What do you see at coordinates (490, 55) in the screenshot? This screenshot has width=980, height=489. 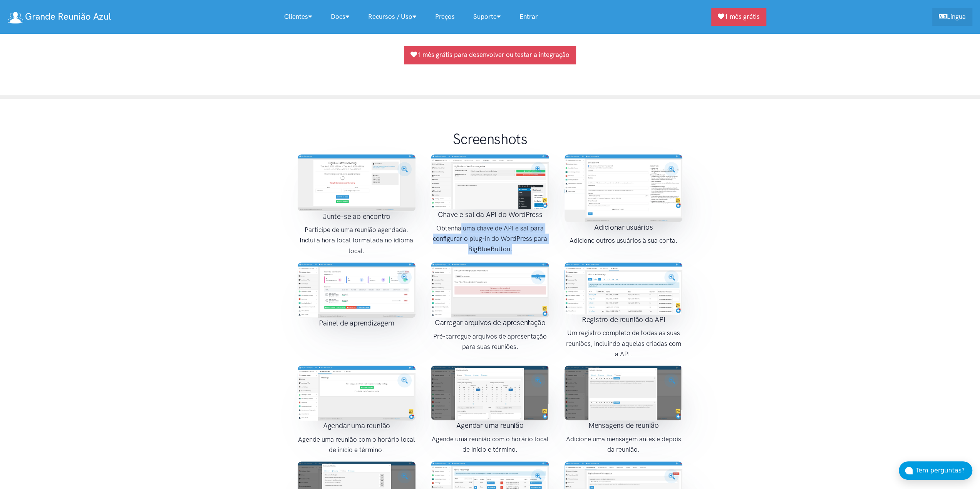 I see `a: 1 mês grátis para desenvolver ou testar a integração` at bounding box center [490, 55].